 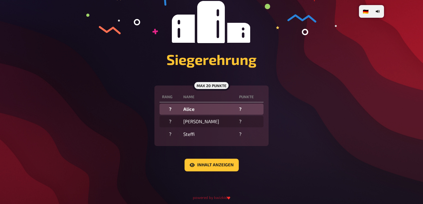 What do you see at coordinates (212, 198) in the screenshot?
I see `small: powered by kwizkid` at bounding box center [212, 198].